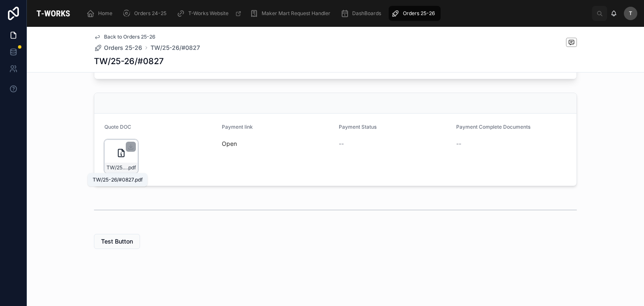  I want to click on span: DashBoards, so click(366, 13).